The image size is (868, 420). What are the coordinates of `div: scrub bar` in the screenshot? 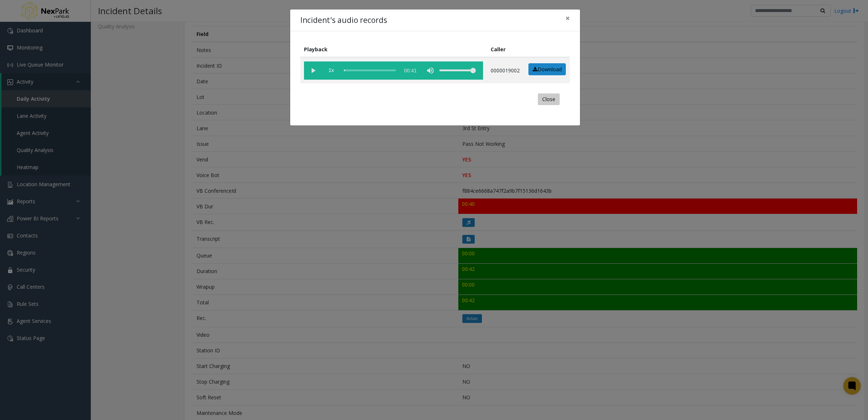 It's located at (370, 71).